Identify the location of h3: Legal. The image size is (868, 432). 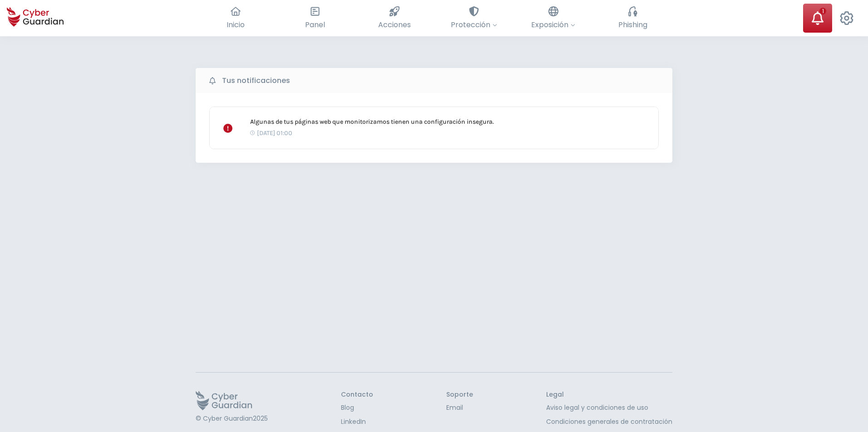
(609, 395).